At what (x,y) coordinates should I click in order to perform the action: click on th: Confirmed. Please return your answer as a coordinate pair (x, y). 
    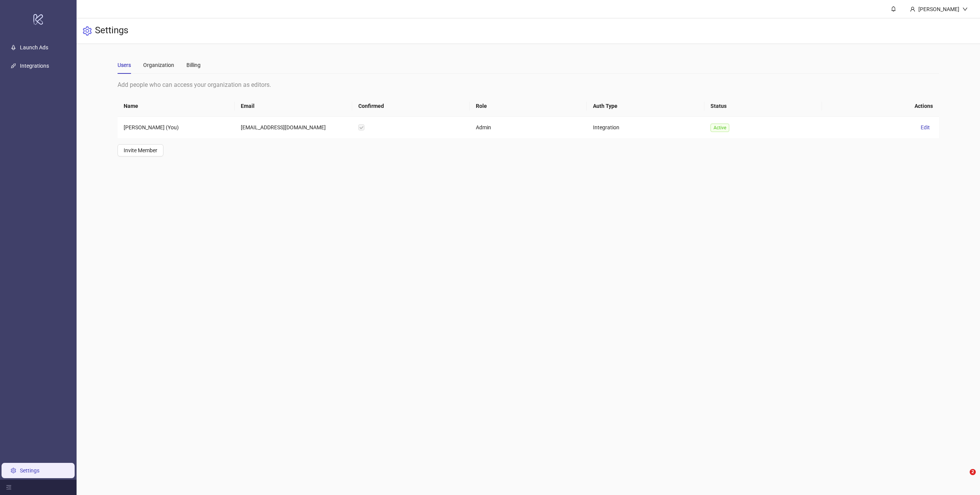
    Looking at the image, I should click on (411, 106).